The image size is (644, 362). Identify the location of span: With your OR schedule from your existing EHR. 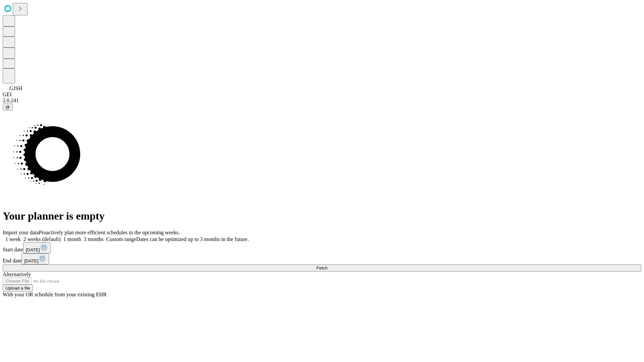
(55, 294).